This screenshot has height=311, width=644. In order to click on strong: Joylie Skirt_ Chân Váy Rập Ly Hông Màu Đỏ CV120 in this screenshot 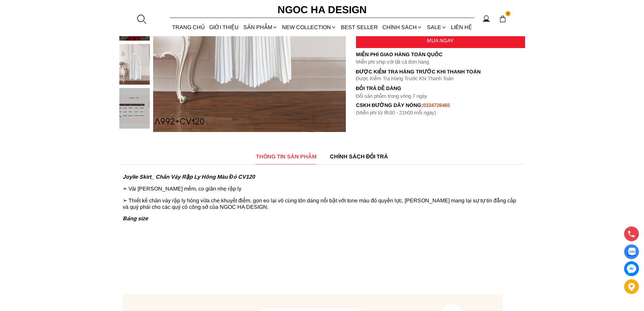, I will do `click(189, 177)`.